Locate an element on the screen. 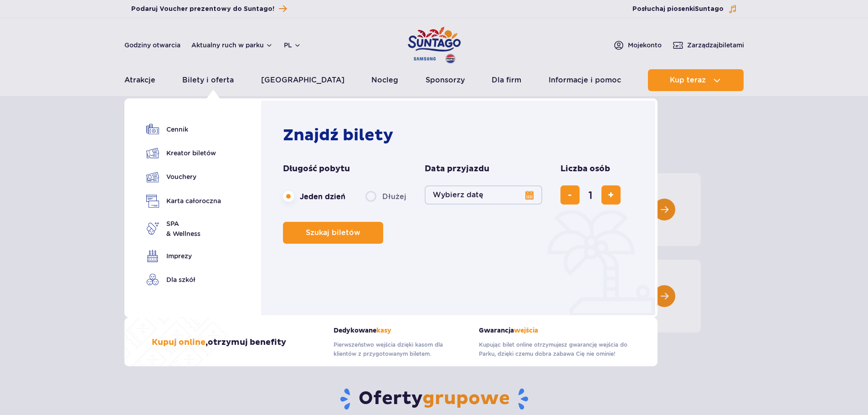  button: dodaj bilet is located at coordinates (611, 195).